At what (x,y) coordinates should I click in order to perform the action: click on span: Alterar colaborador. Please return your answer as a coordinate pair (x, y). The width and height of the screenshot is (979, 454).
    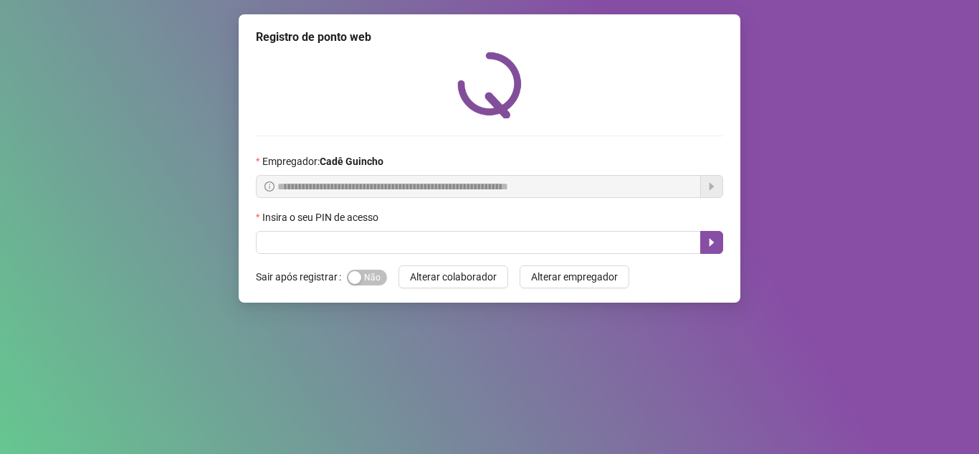
    Looking at the image, I should click on (453, 277).